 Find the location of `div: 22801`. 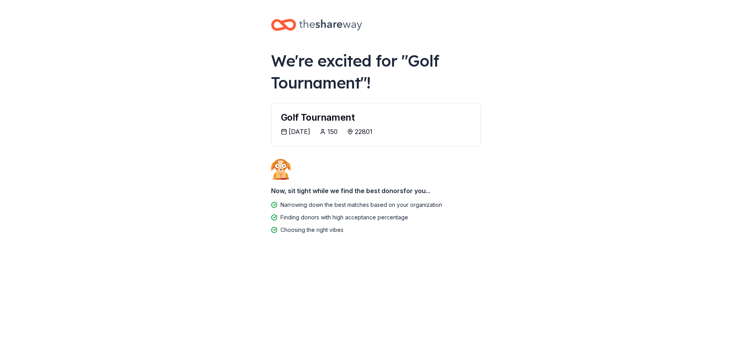

div: 22801 is located at coordinates (363, 132).